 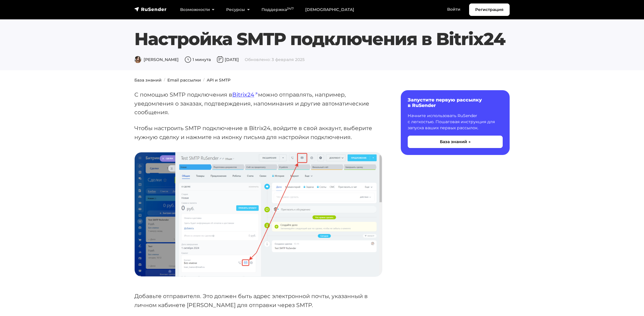 What do you see at coordinates (322, 80) in the screenshot?
I see `nav: breadcrumb` at bounding box center [322, 80].